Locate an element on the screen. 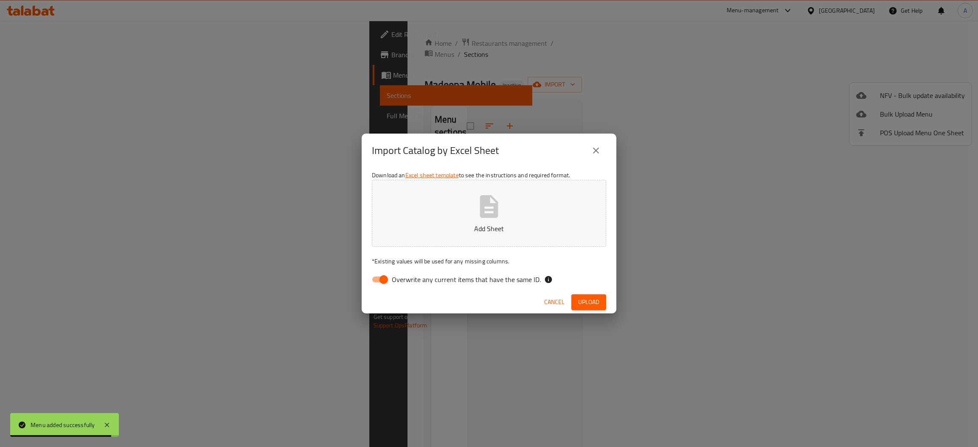 This screenshot has height=447, width=978. p: Existing values will be used for any missing columns. is located at coordinates (489, 261).